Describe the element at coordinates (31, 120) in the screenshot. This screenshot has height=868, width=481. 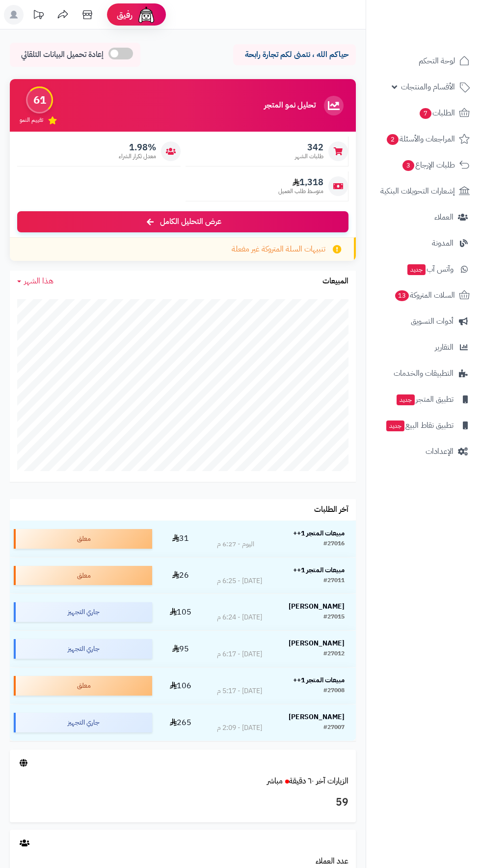
I see `span: تقييم النمو` at that location.